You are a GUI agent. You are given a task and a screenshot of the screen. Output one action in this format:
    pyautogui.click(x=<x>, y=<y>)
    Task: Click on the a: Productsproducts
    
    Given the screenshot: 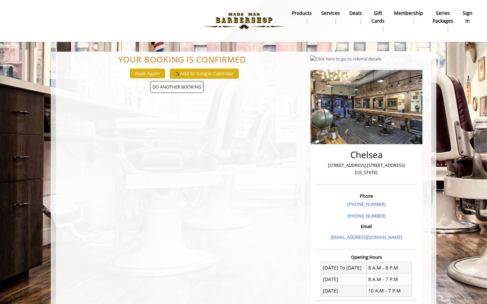 What is the action you would take?
    pyautogui.click(x=302, y=17)
    